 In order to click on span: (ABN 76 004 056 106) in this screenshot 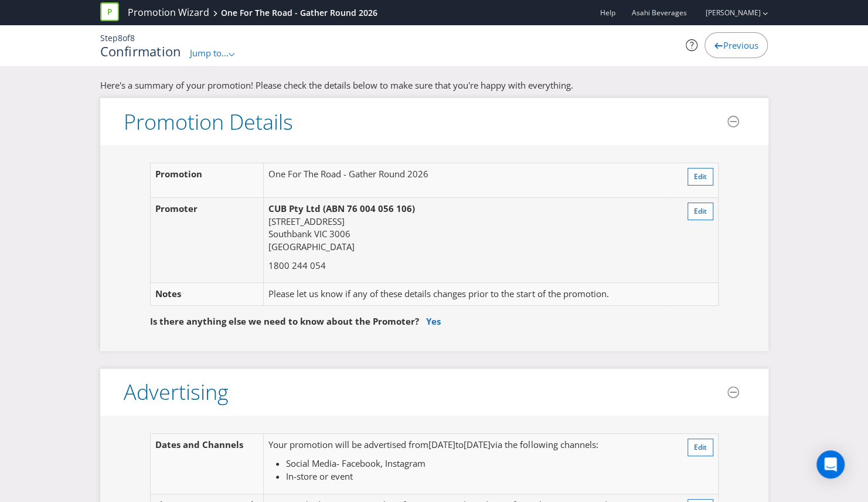, I will do `click(369, 208)`.